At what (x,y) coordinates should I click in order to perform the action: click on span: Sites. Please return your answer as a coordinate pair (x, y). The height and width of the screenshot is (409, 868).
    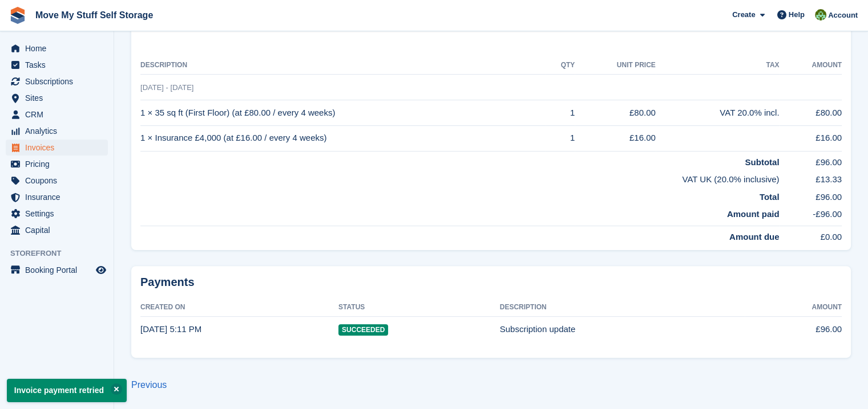
    Looking at the image, I should click on (59, 98).